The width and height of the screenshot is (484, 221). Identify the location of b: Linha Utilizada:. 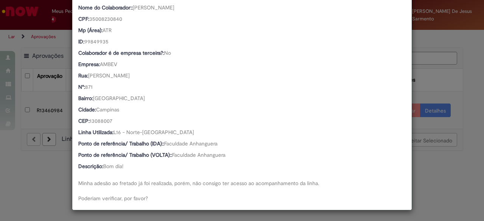
(96, 132).